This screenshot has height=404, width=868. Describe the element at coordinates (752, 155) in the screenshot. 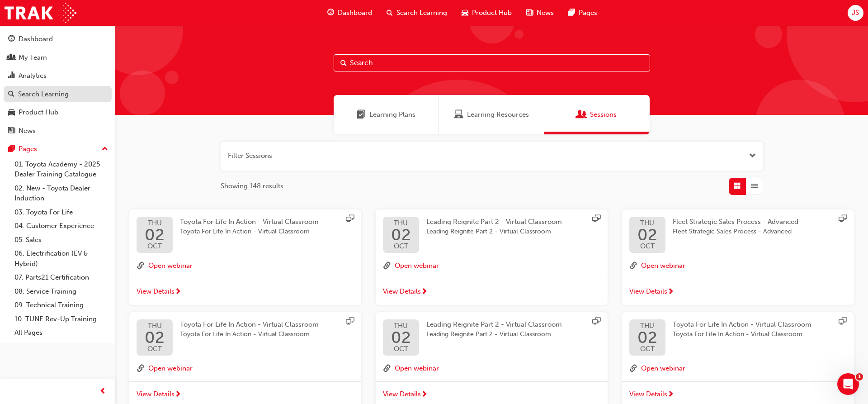

I see `span: Open the filter` at that location.